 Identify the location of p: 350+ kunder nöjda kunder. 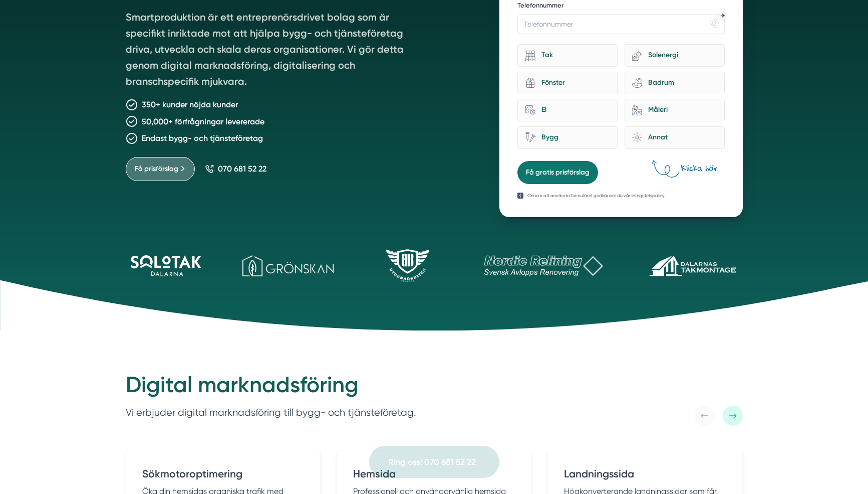
(190, 104).